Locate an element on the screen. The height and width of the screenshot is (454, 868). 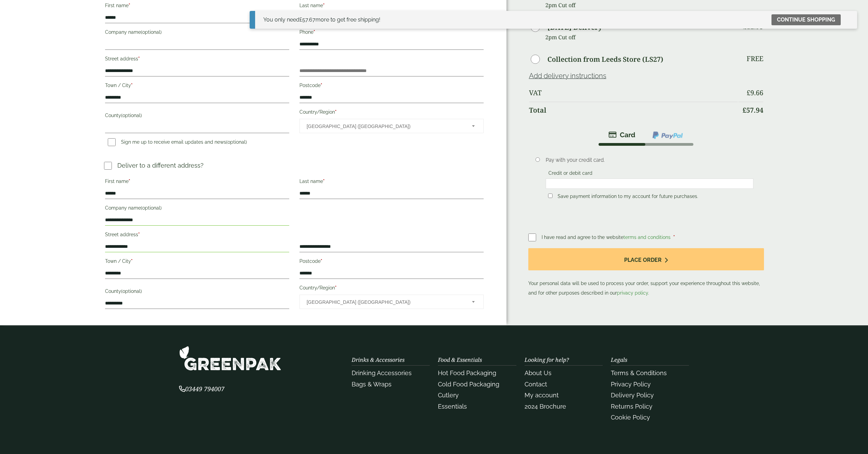
p: Deliver to a different address? is located at coordinates (160, 165).